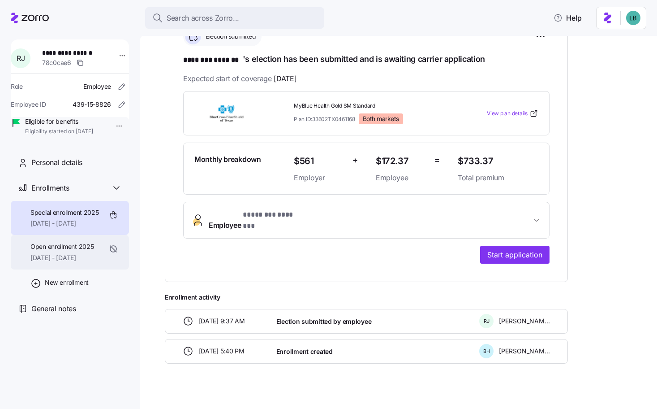  Describe the element at coordinates (229, 36) in the screenshot. I see `span: Election submitted` at that location.